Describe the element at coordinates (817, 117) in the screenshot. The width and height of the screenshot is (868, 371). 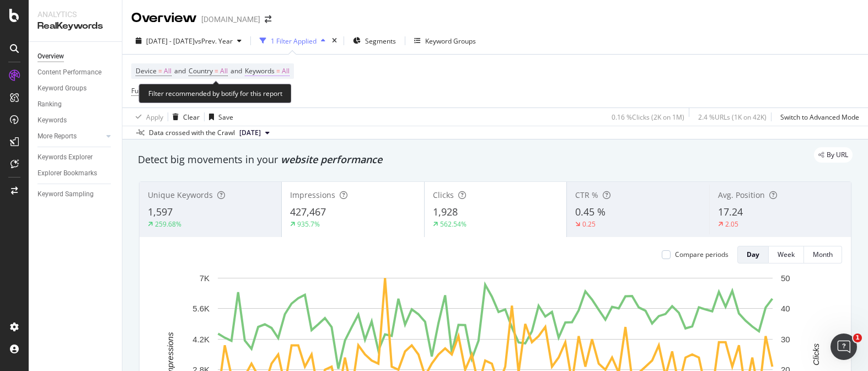
I see `button: Switch to Advanced Mode` at that location.